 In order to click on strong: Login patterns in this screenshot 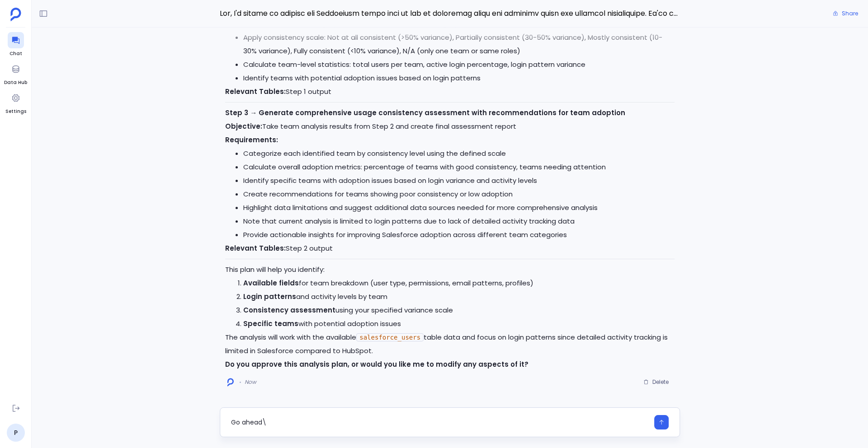, I will do `click(270, 296)`.